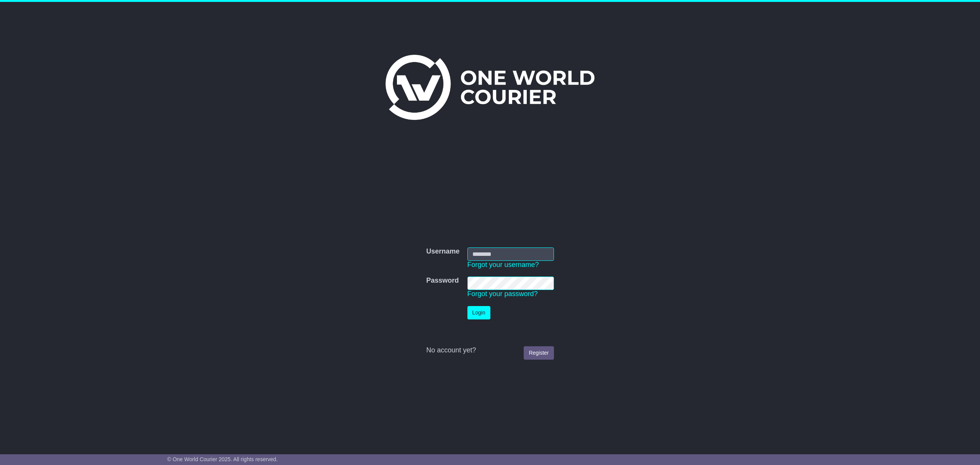 The width and height of the screenshot is (980, 465). Describe the element at coordinates (539, 353) in the screenshot. I see `a: Register` at that location.